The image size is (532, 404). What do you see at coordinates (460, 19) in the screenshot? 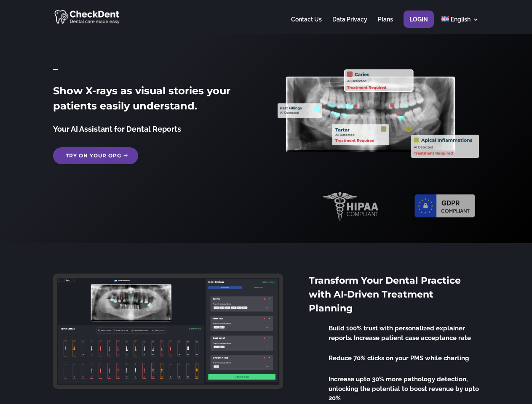
I see `span: English` at bounding box center [460, 19].